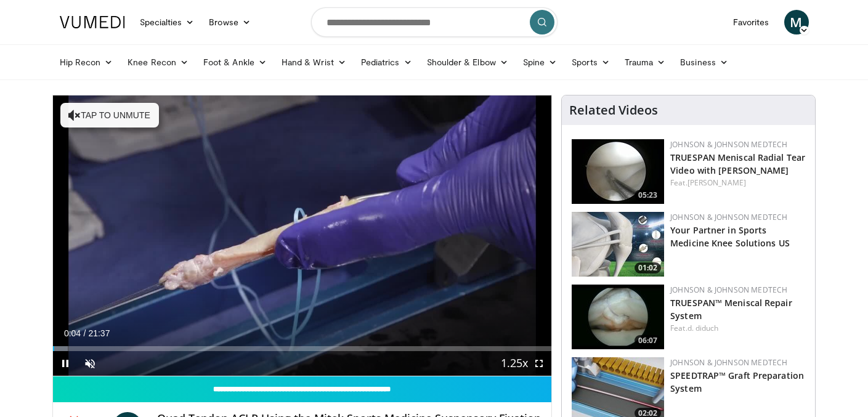 The width and height of the screenshot is (868, 417). Describe the element at coordinates (230, 22) in the screenshot. I see `a: Browse` at that location.